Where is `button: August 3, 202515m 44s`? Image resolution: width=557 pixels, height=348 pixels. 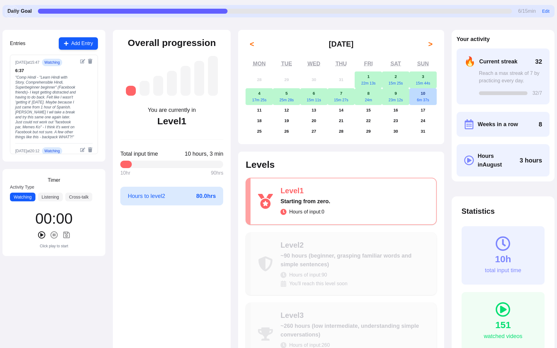 button: August 3, 202515m 44s is located at coordinates (423, 80).